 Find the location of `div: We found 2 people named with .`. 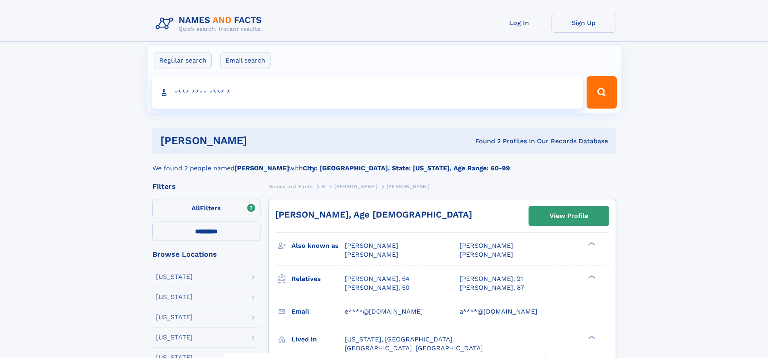

div: We found 2 people named with . is located at coordinates (384, 163).